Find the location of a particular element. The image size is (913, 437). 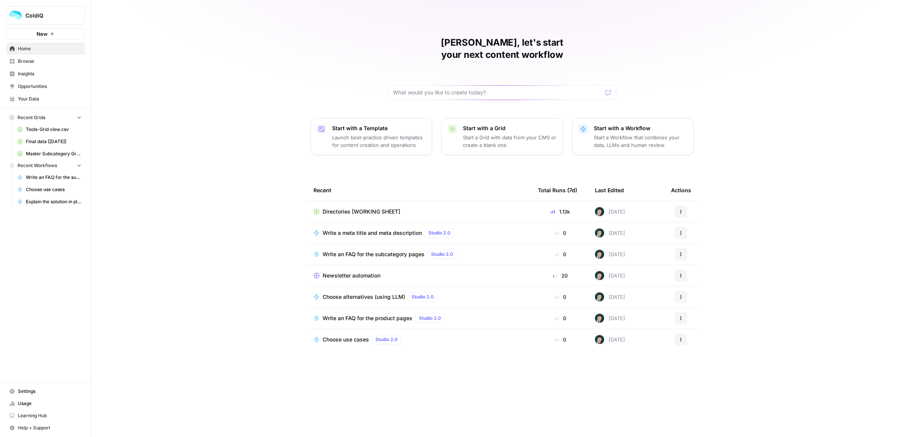

span: ColdiQ is located at coordinates (48, 16).